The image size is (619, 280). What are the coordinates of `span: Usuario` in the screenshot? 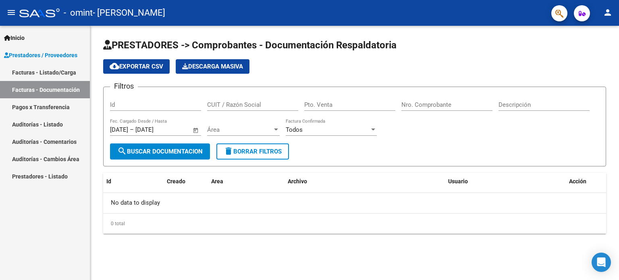 It's located at (458, 181).